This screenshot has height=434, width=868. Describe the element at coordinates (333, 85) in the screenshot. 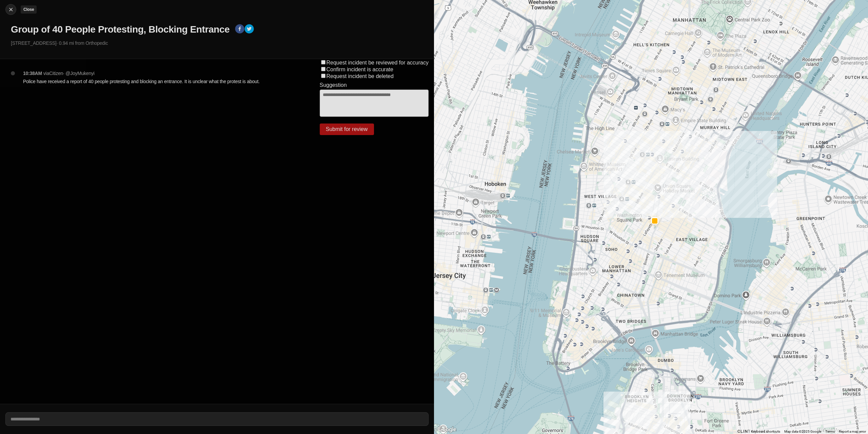

I see `label: Suggestion` at that location.